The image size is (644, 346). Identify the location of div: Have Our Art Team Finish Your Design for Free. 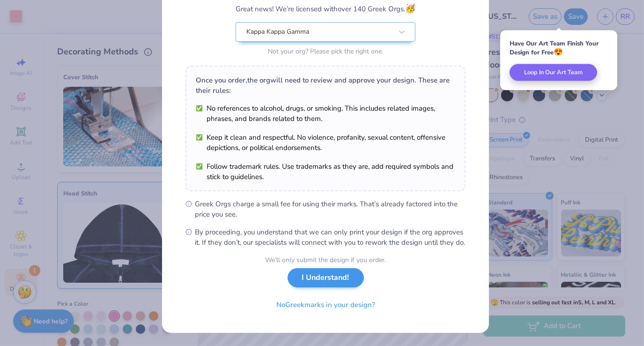
(559, 48).